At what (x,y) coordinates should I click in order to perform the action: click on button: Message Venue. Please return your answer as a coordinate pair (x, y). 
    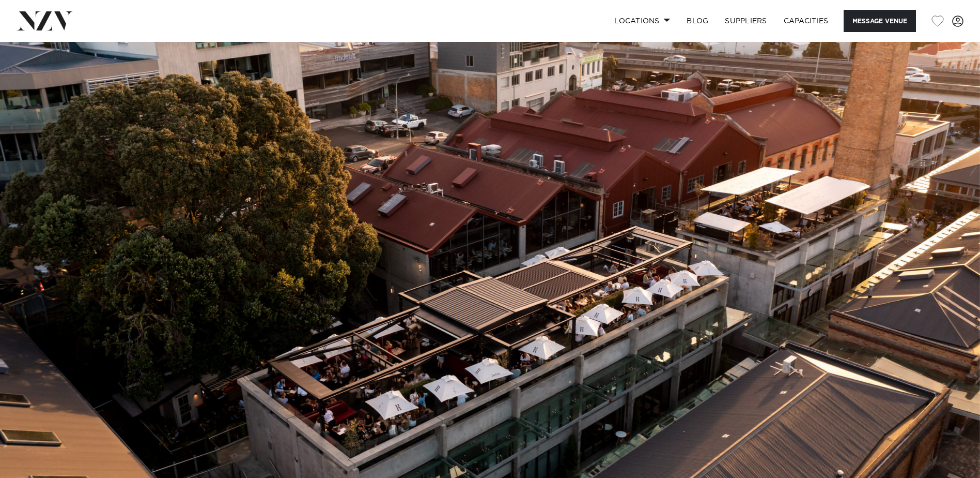
    Looking at the image, I should click on (881, 21).